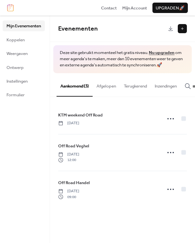  I want to click on span: Deze site gebruikt momenteel het gratis niveau. om meer agenda's te maken, meer dan 10 evenemente..., so click(122, 59).